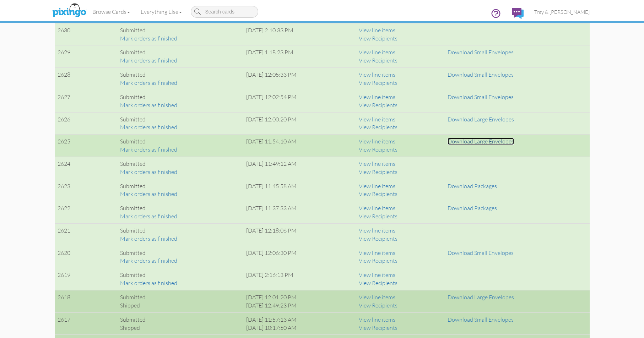  I want to click on td: 2617, so click(86, 324).